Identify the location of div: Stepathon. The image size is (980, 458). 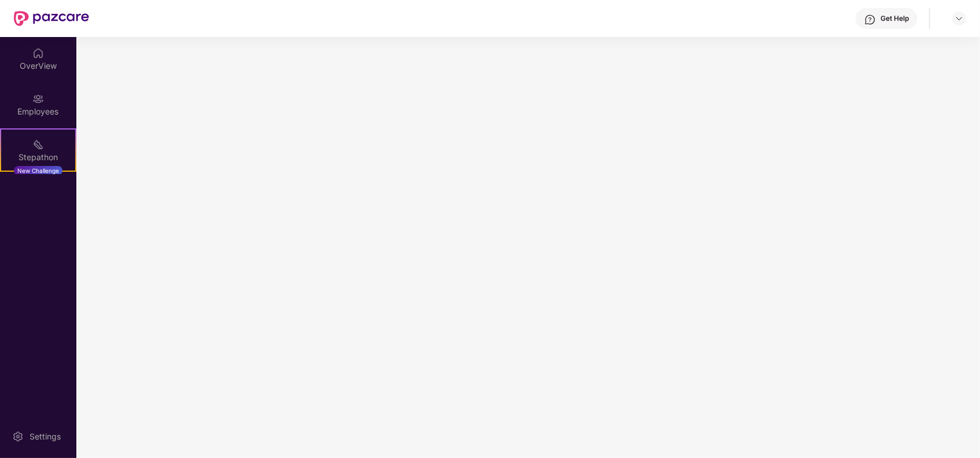
(38, 157).